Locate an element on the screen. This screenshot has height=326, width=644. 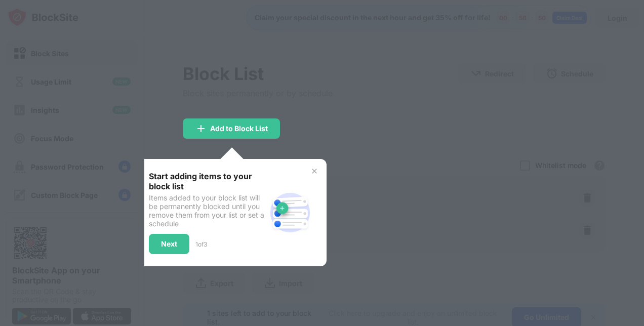
div: Next is located at coordinates (169, 244).